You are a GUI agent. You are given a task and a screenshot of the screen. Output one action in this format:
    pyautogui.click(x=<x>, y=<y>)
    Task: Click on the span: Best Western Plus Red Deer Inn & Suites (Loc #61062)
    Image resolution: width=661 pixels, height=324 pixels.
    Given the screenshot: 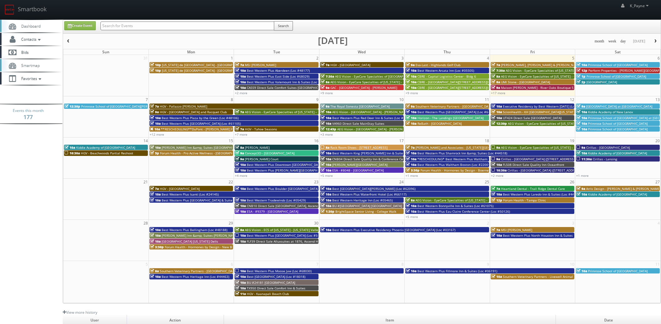 What is the action you would take?
    pyautogui.click(x=372, y=118)
    